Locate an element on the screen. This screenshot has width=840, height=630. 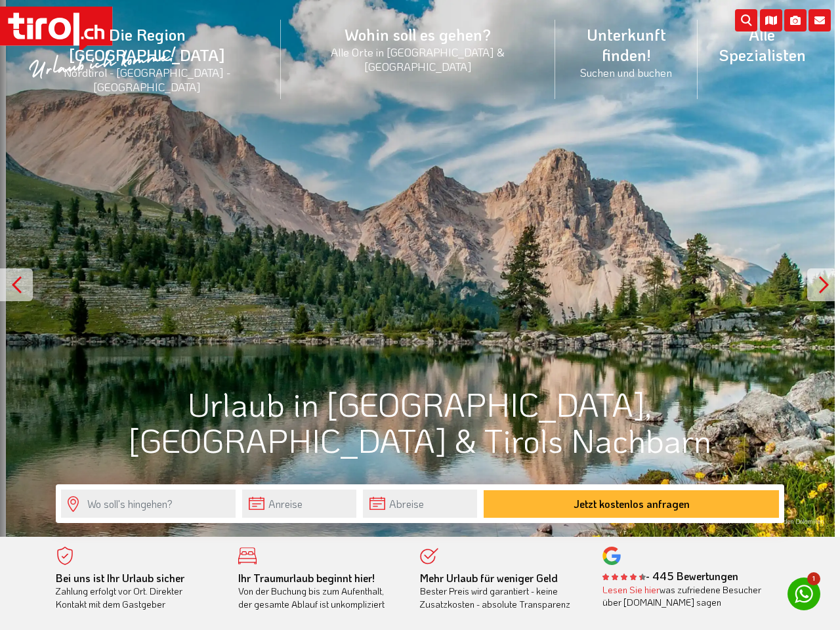
input: Abreise is located at coordinates (420, 503).